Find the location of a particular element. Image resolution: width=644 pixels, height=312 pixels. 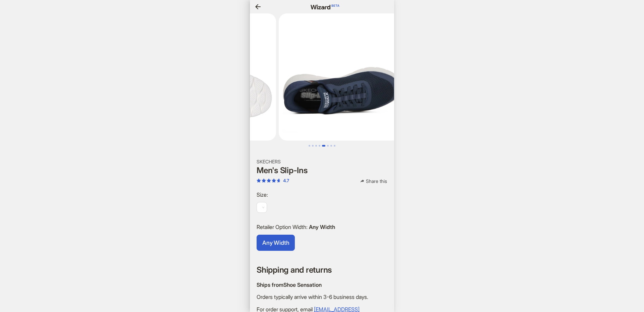

button: Go to slide 5 is located at coordinates (324, 146).